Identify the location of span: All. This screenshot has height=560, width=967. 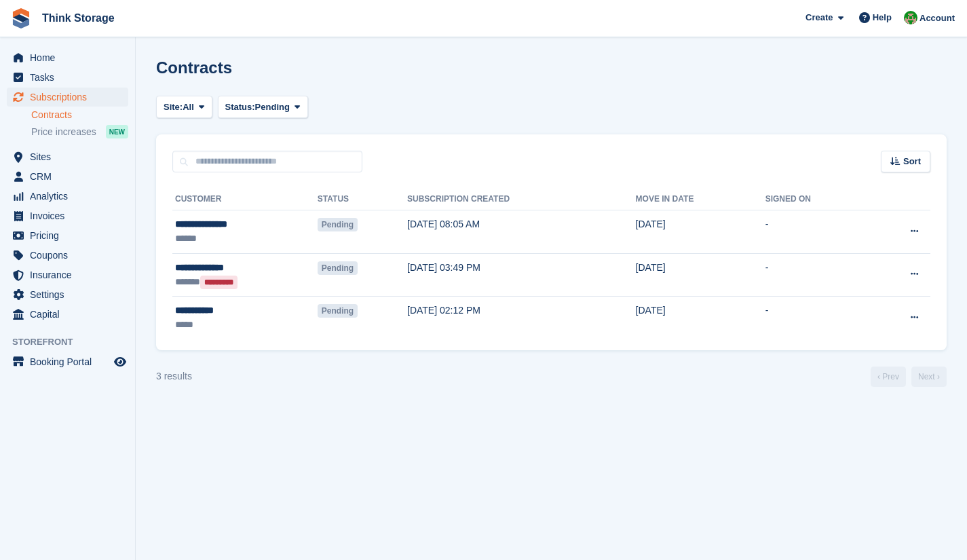
(188, 107).